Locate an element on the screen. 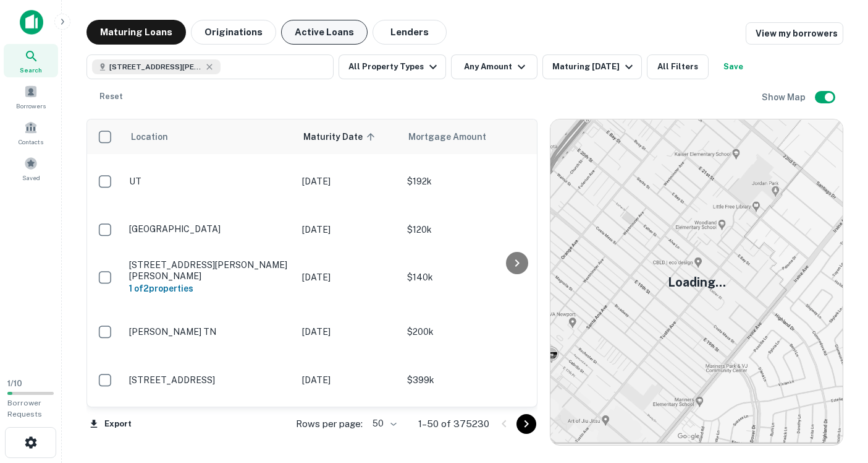 This screenshot has width=868, height=463. div: Saved is located at coordinates (31, 169).